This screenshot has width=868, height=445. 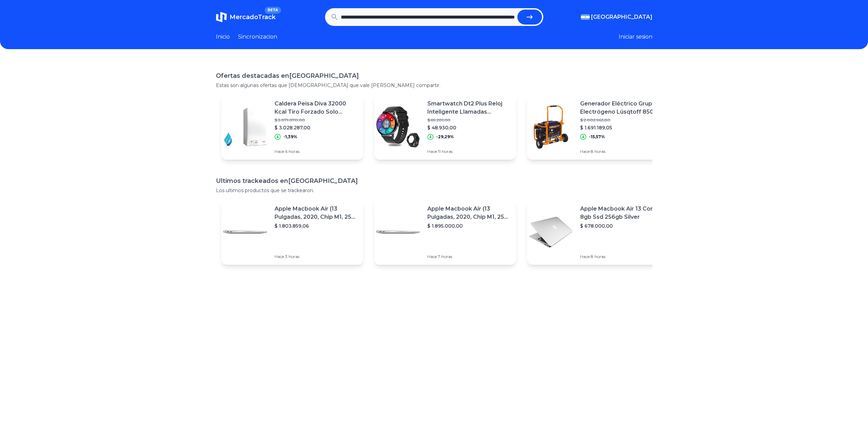 I want to click on p: $ 69.201,00, so click(x=469, y=120).